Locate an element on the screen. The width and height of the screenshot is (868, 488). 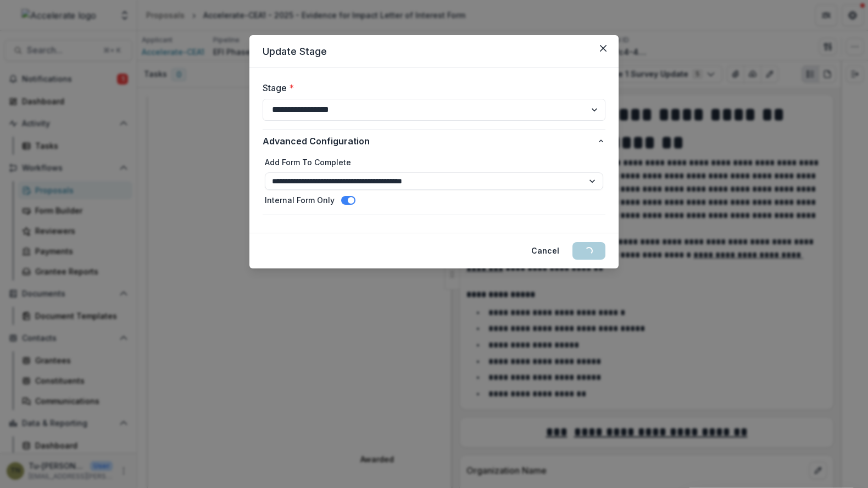
label: Stage is located at coordinates (431, 88).